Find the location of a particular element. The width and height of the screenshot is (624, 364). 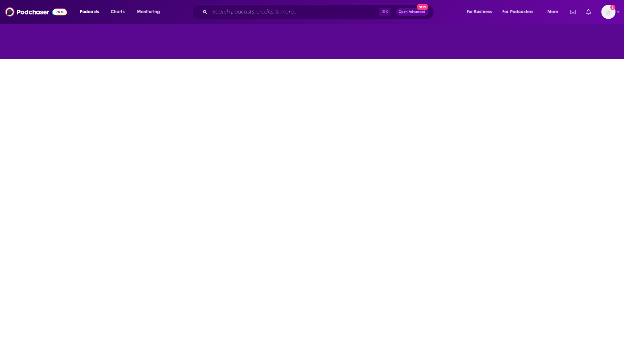

span: Open Advanced is located at coordinates (412, 12).